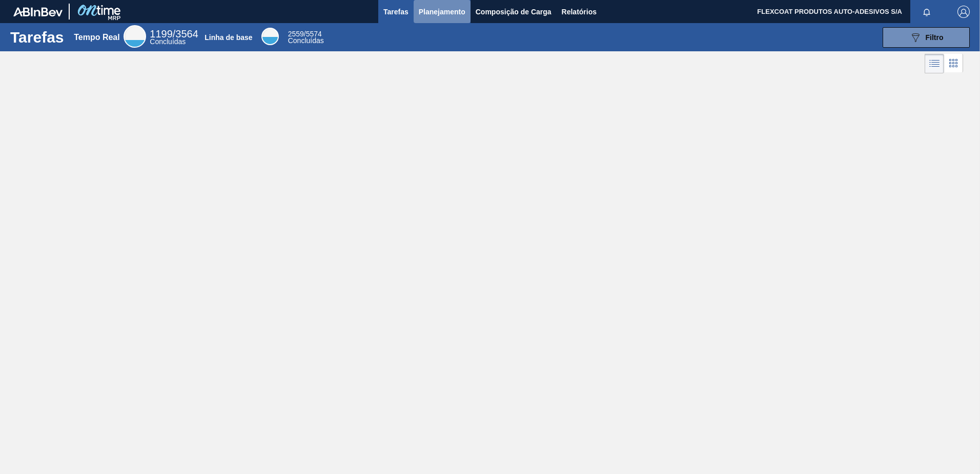 The width and height of the screenshot is (980, 474). I want to click on img: Logout, so click(963, 12).